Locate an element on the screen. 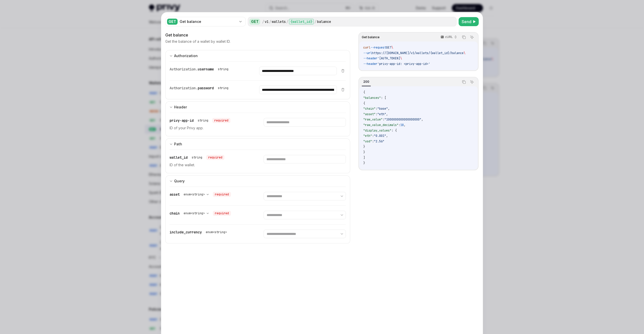 The image size is (644, 334). div: Authorization.username is located at coordinates (200, 69).